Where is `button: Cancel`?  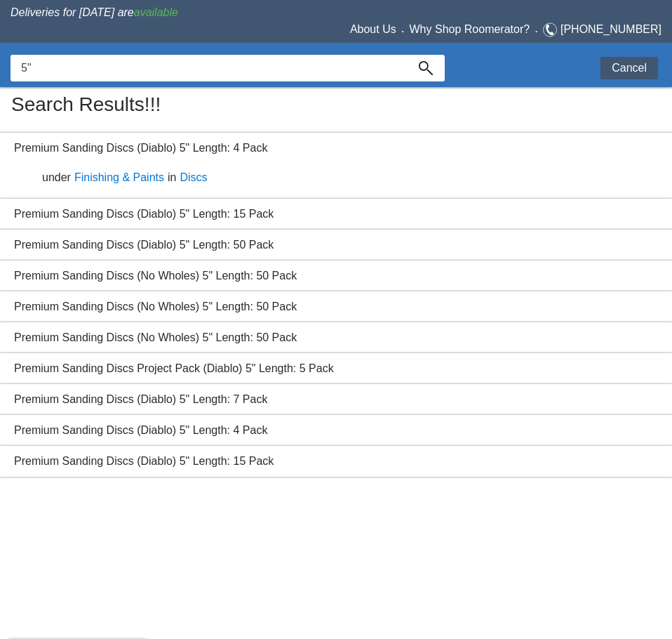
button: Cancel is located at coordinates (630, 68).